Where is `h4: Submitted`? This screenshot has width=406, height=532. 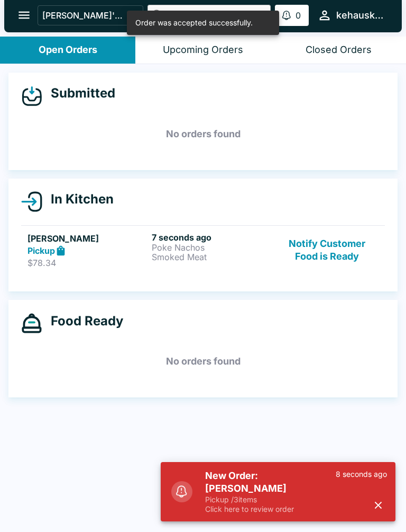
h4: Submitted is located at coordinates (79, 93).